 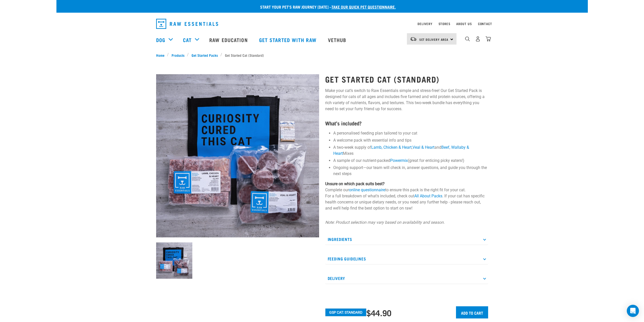 What do you see at coordinates (355, 184) in the screenshot?
I see `strong: Unsure on which pack suits best?` at bounding box center [355, 184].